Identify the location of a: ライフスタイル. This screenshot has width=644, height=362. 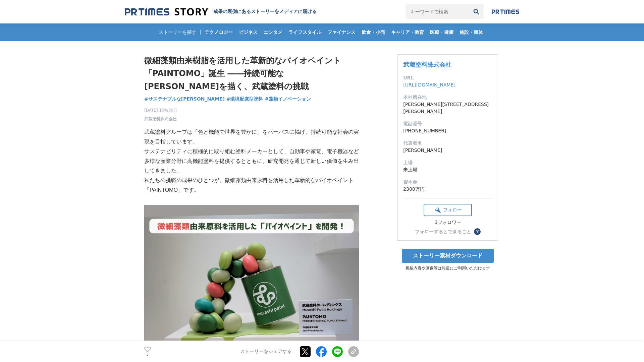
(305, 32).